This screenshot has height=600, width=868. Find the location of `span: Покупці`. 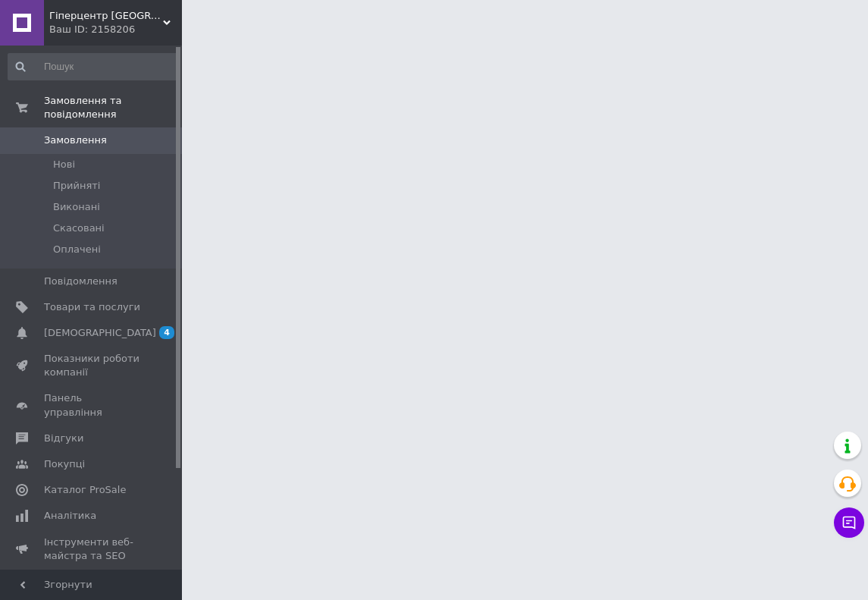

span: Покупці is located at coordinates (65, 464).